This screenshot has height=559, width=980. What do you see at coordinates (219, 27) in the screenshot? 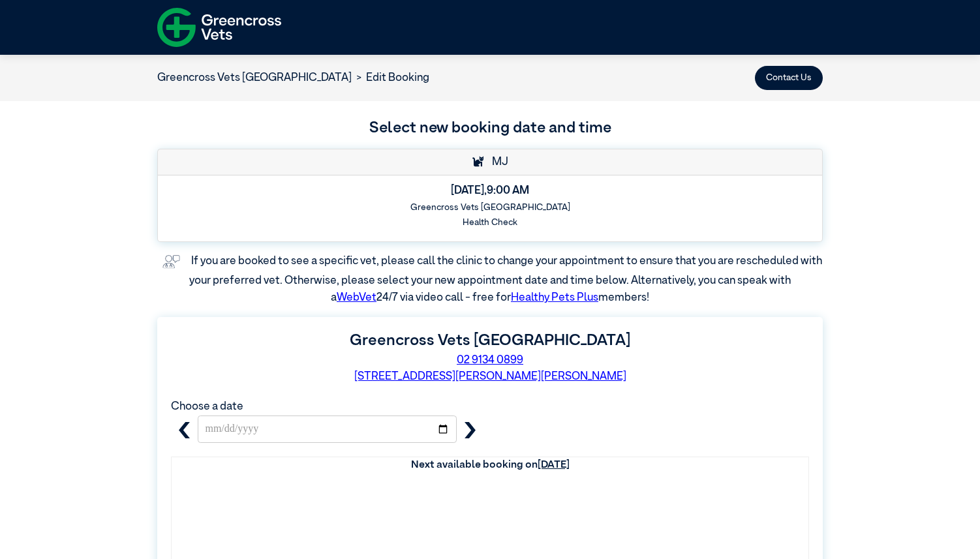
I see `img: f-logo` at bounding box center [219, 27].